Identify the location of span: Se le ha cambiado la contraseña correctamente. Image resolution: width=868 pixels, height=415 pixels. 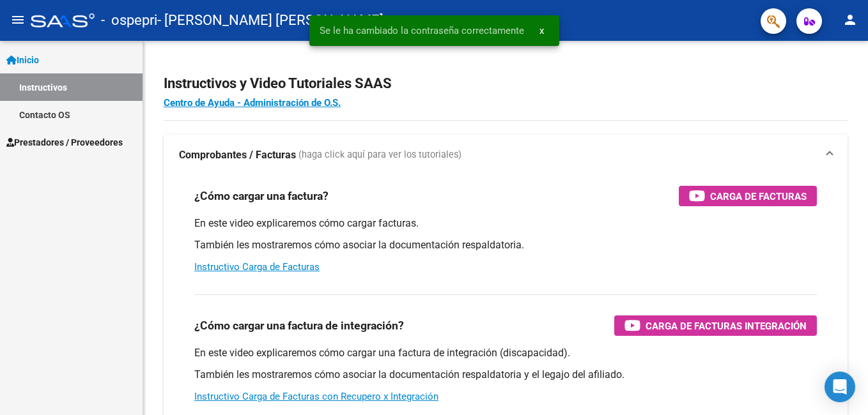
(422, 31).